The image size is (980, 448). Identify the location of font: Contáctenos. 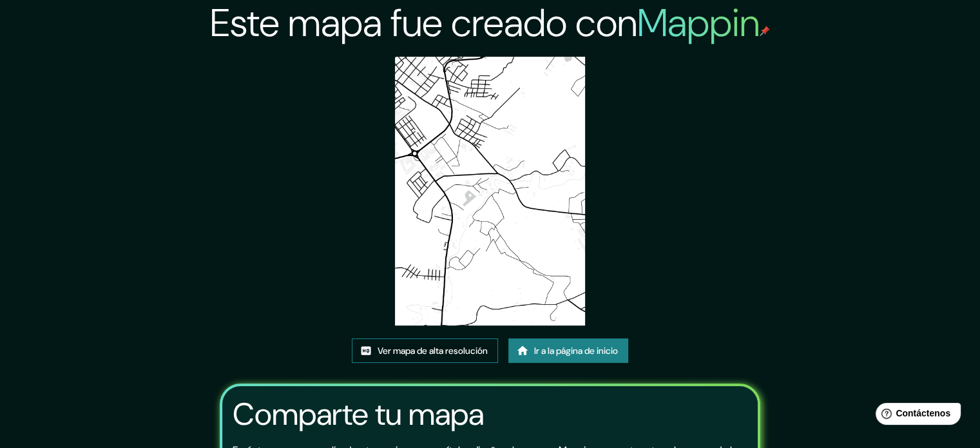
(57, 16).